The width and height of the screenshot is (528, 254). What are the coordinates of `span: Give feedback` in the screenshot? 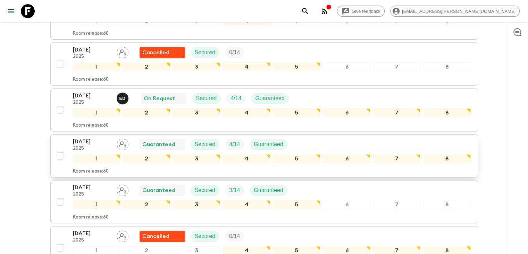 It's located at (366, 11).